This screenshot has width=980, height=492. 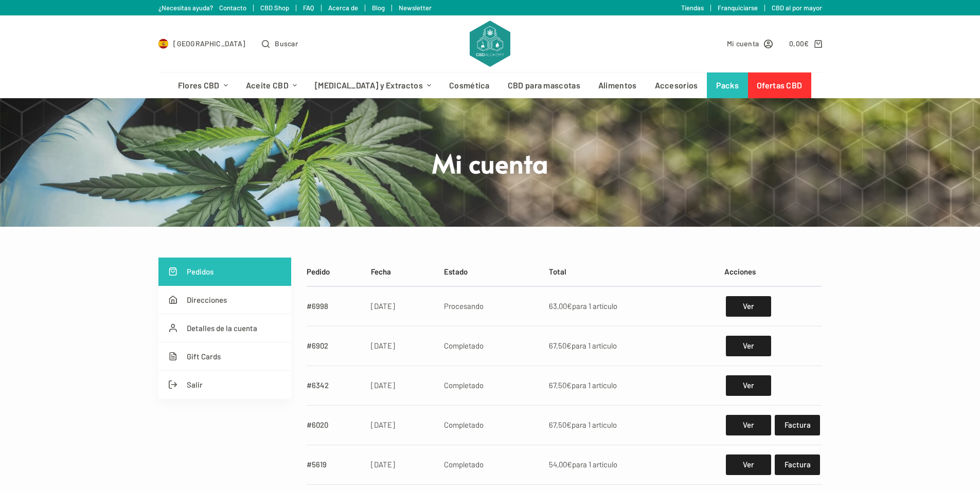 I want to click on a: CBD Shop, so click(x=274, y=8).